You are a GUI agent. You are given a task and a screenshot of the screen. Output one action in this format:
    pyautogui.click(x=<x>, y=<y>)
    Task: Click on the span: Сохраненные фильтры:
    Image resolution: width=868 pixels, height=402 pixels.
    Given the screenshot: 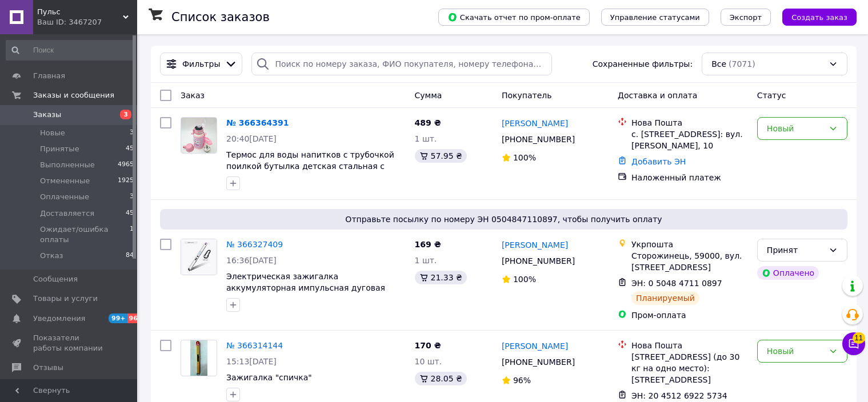 What is the action you would take?
    pyautogui.click(x=642, y=64)
    